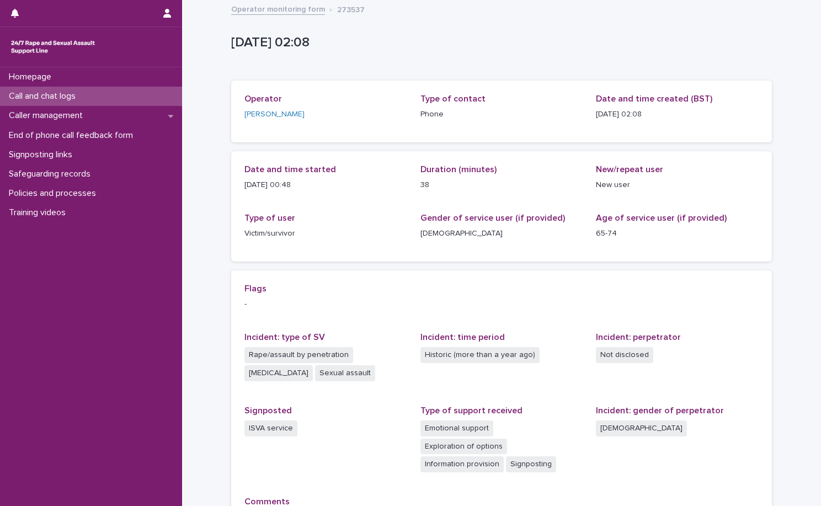 The width and height of the screenshot is (821, 506). I want to click on p: New user, so click(677, 185).